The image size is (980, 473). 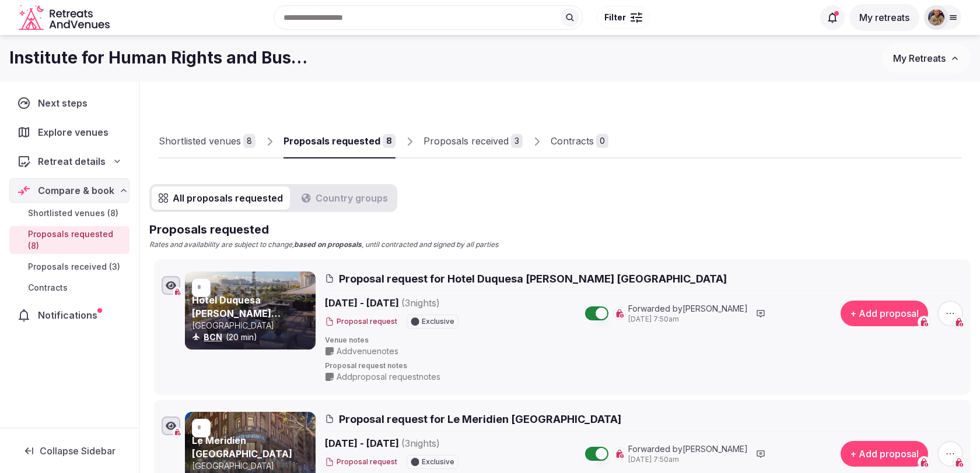 What do you see at coordinates (623, 17) in the screenshot?
I see `button: Filter` at bounding box center [623, 17].